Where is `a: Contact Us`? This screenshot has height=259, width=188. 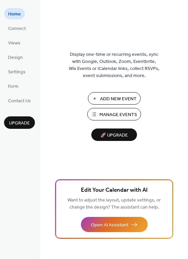
a: Contact Us is located at coordinates (20, 100).